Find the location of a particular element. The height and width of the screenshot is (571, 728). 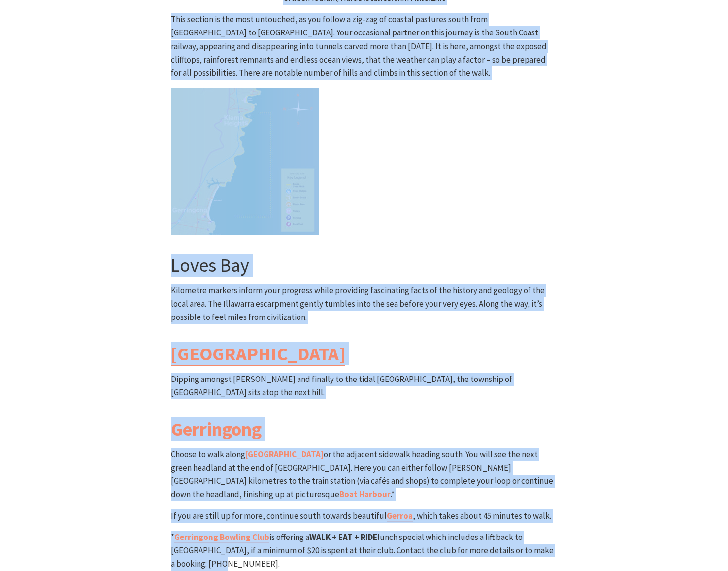

a: Gerringong Bowling Club is located at coordinates (221, 537).